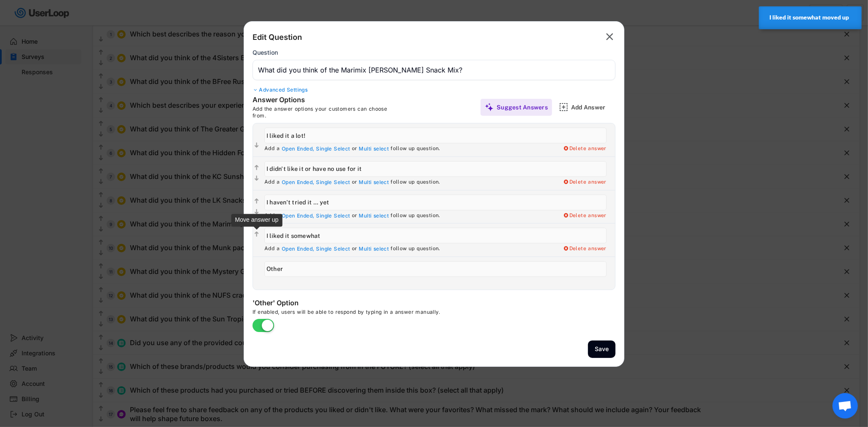 This screenshot has width=868, height=427. What do you see at coordinates (435, 236) in the screenshot?
I see `input: I liked it somewhat` at bounding box center [435, 236].